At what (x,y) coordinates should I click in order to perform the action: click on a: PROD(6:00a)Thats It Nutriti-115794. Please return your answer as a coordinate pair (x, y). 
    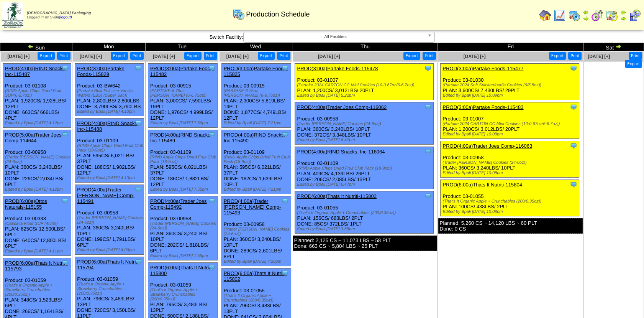
    Looking at the image, I should click on (109, 265).